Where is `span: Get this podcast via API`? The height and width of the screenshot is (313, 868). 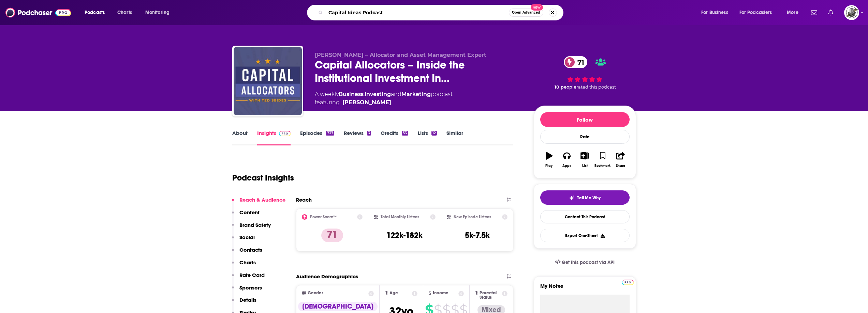 span: Get this podcast via API is located at coordinates (588, 263).